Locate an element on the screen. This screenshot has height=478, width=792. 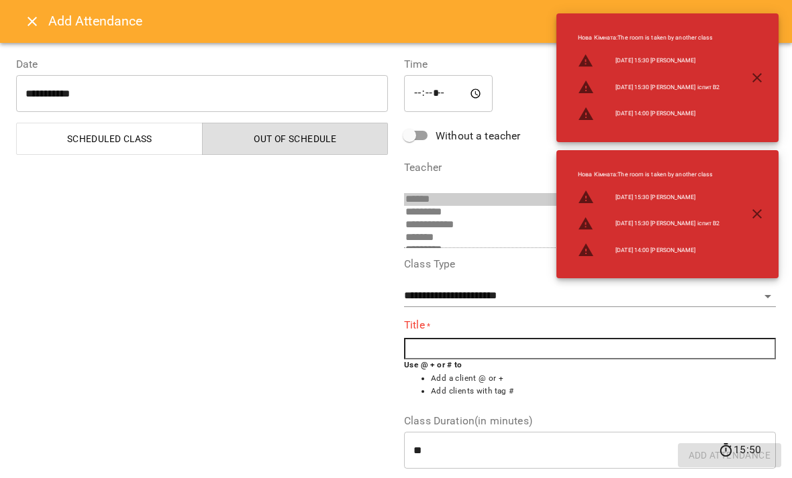
label: Class Duration(in minutes) is located at coordinates (590, 421).